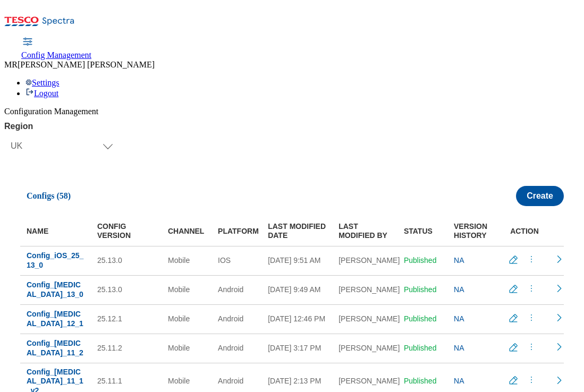 This screenshot has height=392, width=584. Describe the element at coordinates (296, 231) in the screenshot. I see `th: LAST MODIFIED DATE` at that location.